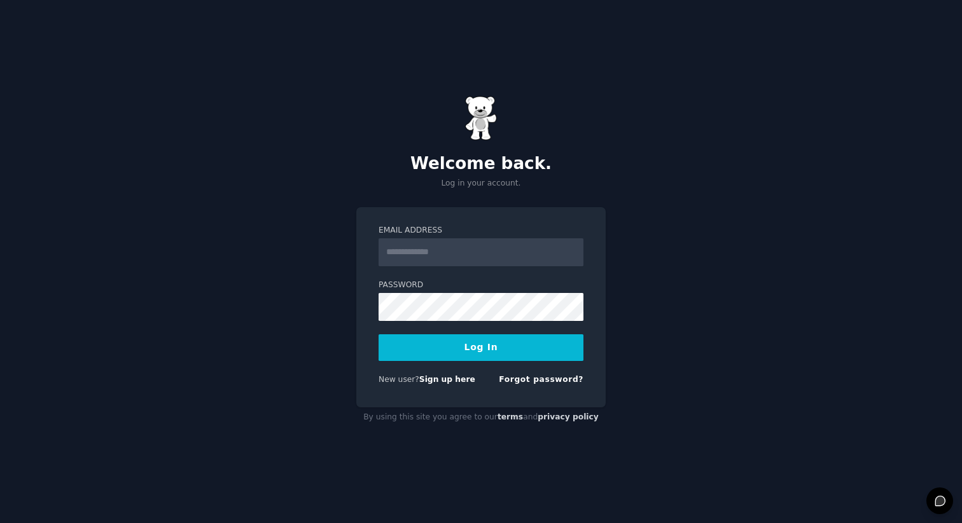  What do you see at coordinates (481, 118) in the screenshot?
I see `img: Gummy Bear` at bounding box center [481, 118].